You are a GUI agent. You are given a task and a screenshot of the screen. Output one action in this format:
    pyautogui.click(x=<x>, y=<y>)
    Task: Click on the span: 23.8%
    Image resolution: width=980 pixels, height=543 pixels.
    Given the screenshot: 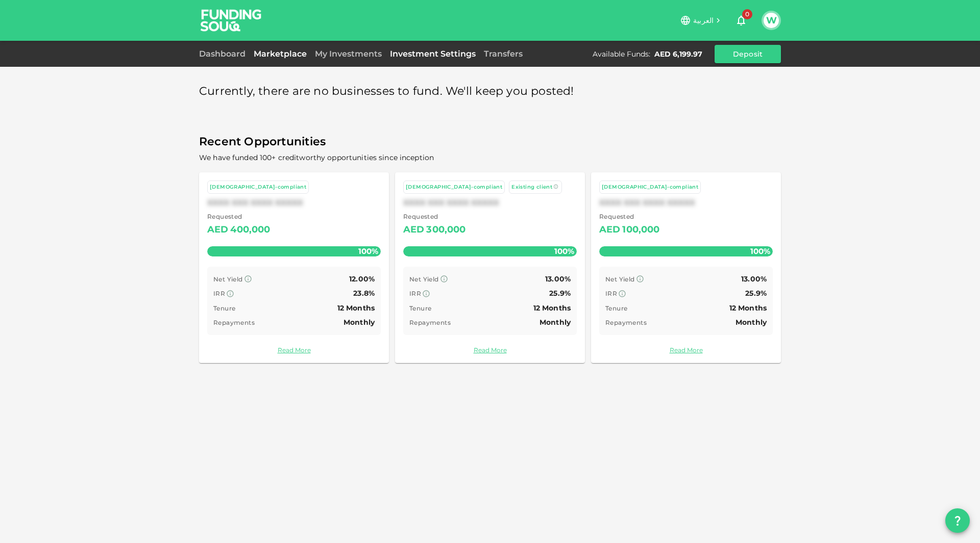 What is the action you would take?
    pyautogui.click(x=364, y=293)
    